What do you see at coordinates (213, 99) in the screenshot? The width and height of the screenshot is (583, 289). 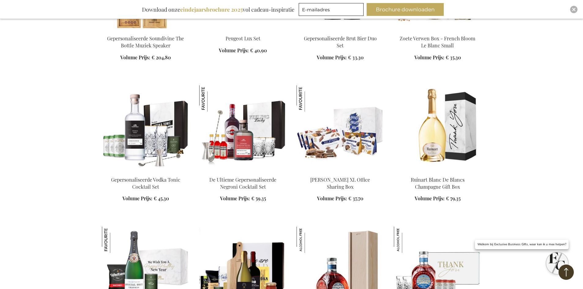 I see `img: De Ultieme Gepersonaliseerde Negroni Cocktail Set` at bounding box center [213, 99].